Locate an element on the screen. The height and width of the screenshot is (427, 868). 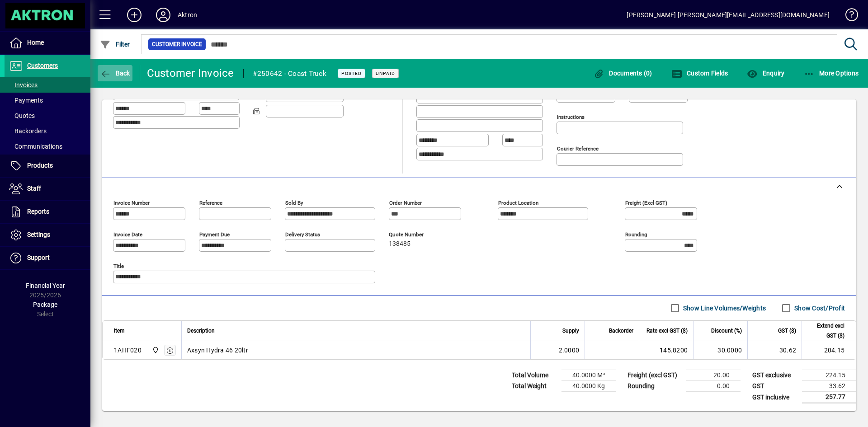
td: Rounding is located at coordinates (655, 386).